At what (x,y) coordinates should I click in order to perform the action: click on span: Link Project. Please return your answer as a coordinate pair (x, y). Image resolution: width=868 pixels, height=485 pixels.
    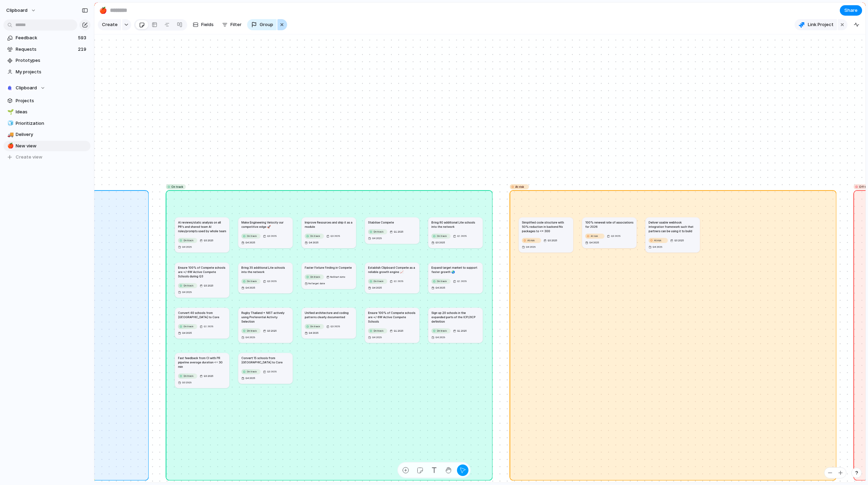
    Looking at the image, I should click on (821, 25).